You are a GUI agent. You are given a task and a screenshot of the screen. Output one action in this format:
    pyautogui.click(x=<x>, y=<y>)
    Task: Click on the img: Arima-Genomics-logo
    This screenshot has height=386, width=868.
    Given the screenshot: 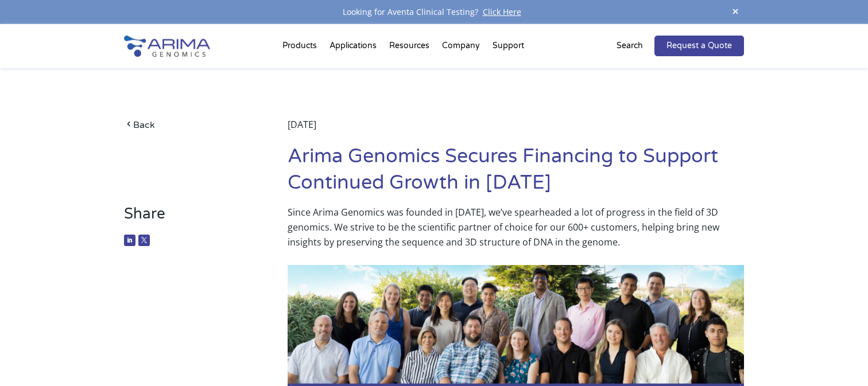 What is the action you would take?
    pyautogui.click(x=167, y=46)
    